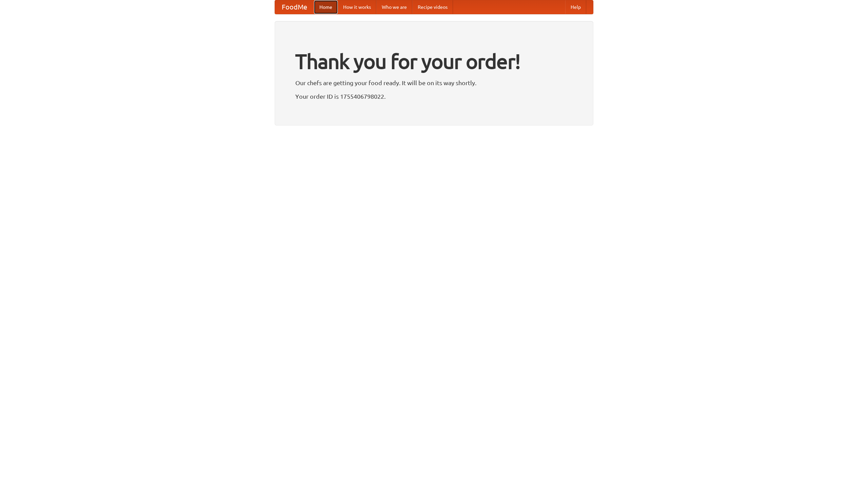  What do you see at coordinates (357, 7) in the screenshot?
I see `a: How it works` at bounding box center [357, 7].